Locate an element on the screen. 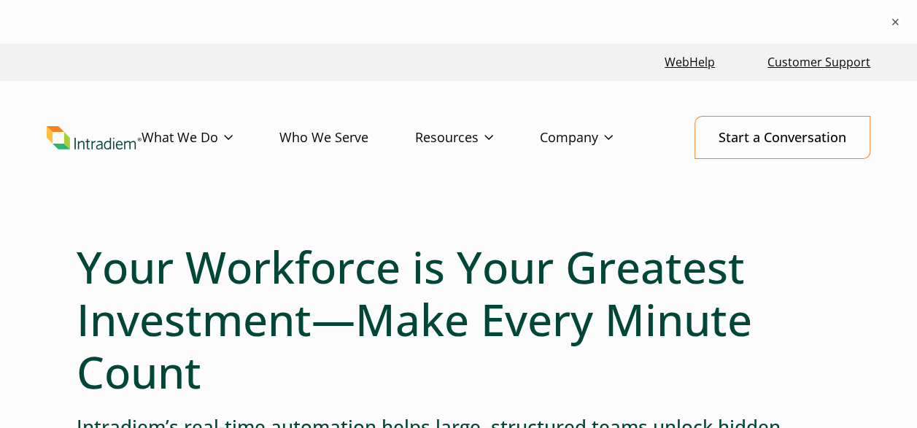 The height and width of the screenshot is (428, 917). h1: Your Workforce is Your Greatest Investment—Make Every Minute Count is located at coordinates (458, 319).